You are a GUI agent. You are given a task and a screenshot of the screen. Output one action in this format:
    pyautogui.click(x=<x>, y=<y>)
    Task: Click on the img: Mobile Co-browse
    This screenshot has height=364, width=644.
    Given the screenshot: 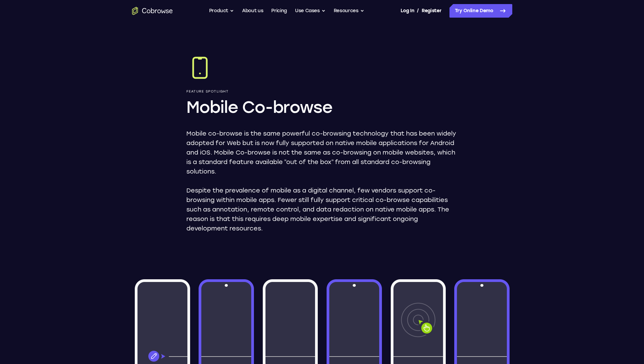 What is the action you would take?
    pyautogui.click(x=200, y=68)
    